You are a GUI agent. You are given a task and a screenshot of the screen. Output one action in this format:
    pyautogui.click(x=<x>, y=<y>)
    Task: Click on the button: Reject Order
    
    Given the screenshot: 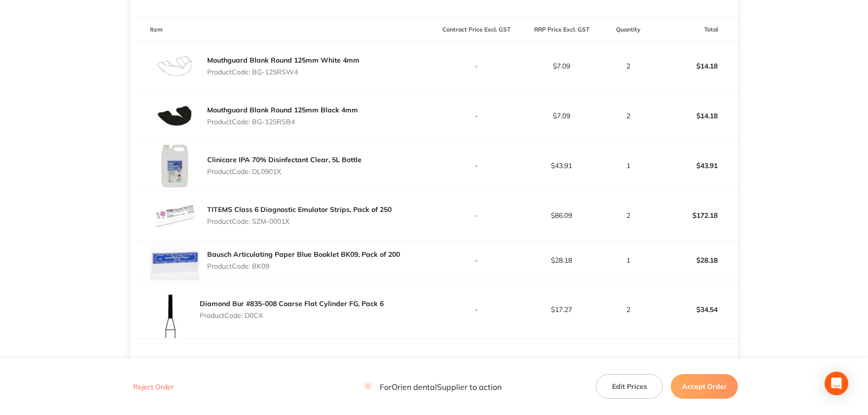 What is the action you would take?
    pyautogui.click(x=153, y=387)
    